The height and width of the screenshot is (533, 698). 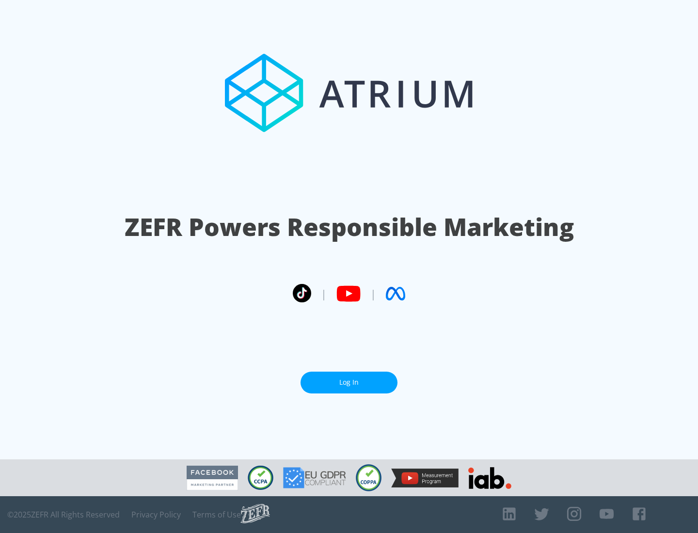 What do you see at coordinates (260, 478) in the screenshot?
I see `img: CCPA Compliant` at bounding box center [260, 478].